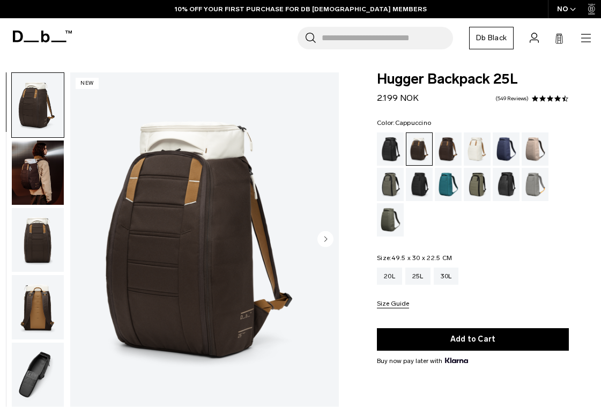 The width and height of the screenshot is (601, 407). Describe the element at coordinates (477, 149) in the screenshot. I see `a: Oatmilk` at that location.